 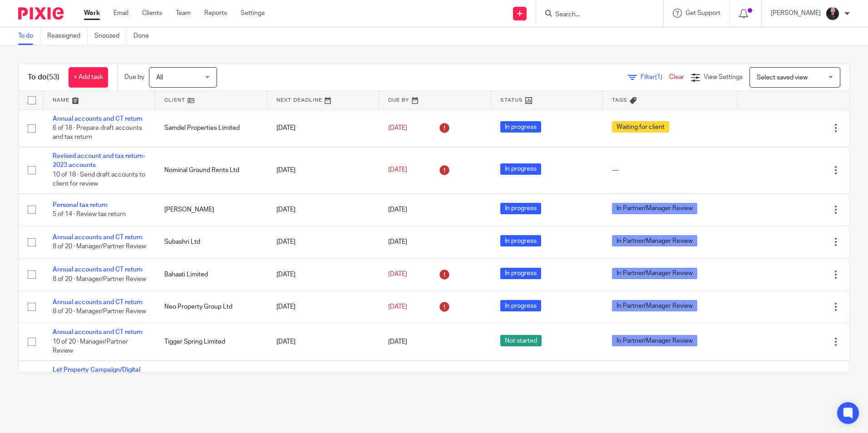 I want to click on a: Reports, so click(x=216, y=13).